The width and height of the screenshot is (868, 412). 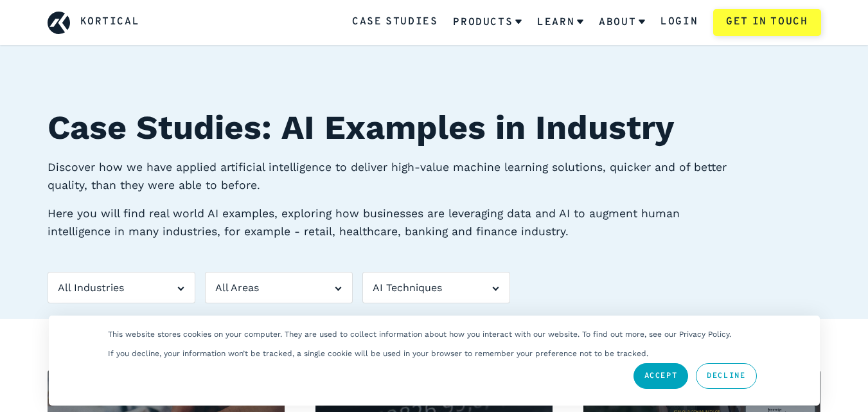 What do you see at coordinates (279, 288) in the screenshot?
I see `div: All Areas` at bounding box center [279, 288].